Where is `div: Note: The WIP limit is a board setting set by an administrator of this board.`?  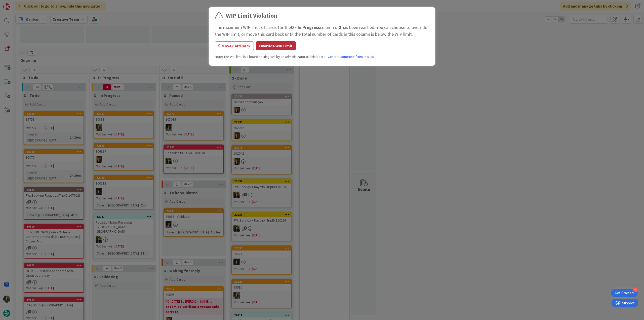
div: Note: The WIP limit is a board setting set by an administrator of this board. is located at coordinates (322, 57).